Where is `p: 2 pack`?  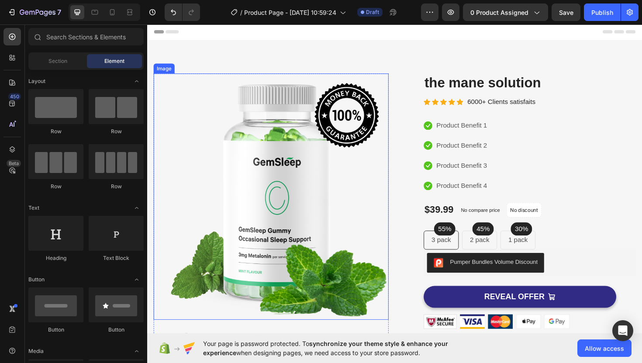 p: 2 pack is located at coordinates (352, 229).